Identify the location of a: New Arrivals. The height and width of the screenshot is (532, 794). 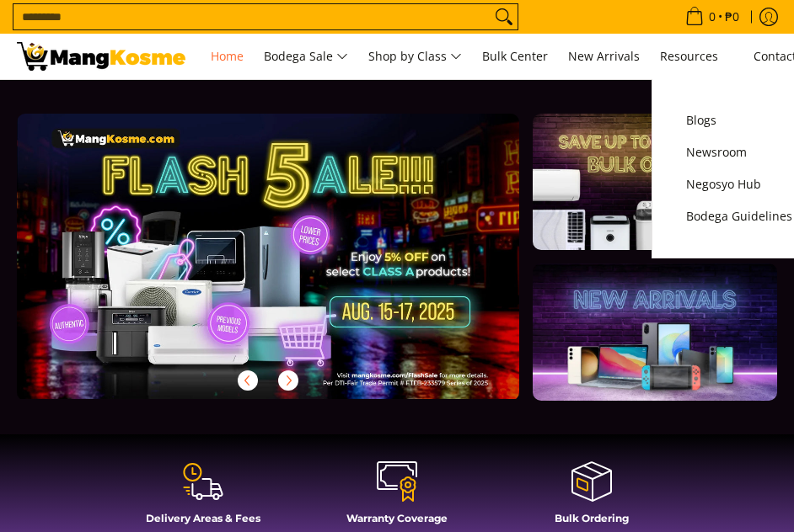
(604, 56).